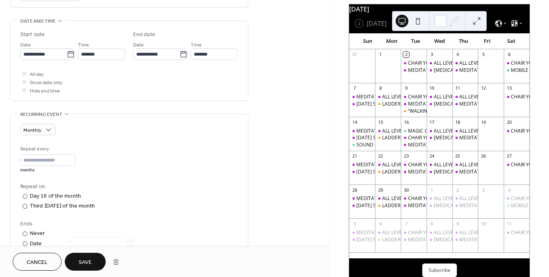  What do you see at coordinates (509, 88) in the screenshot?
I see `div: 13` at bounding box center [509, 88].